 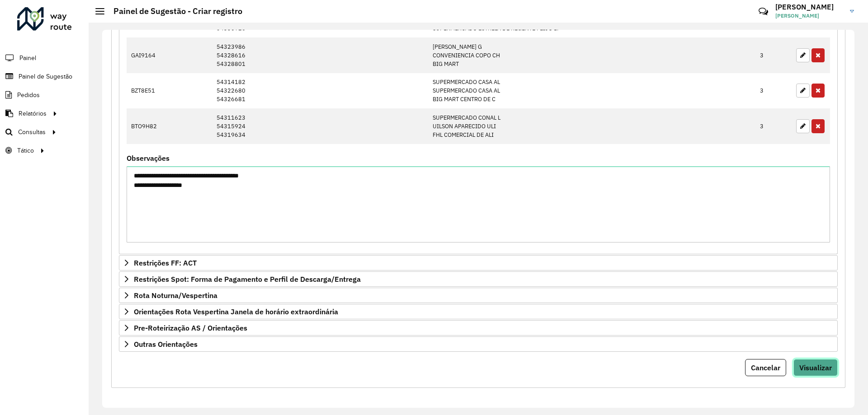 What do you see at coordinates (478, 344) in the screenshot?
I see `a: Outras Orientações` at bounding box center [478, 344].